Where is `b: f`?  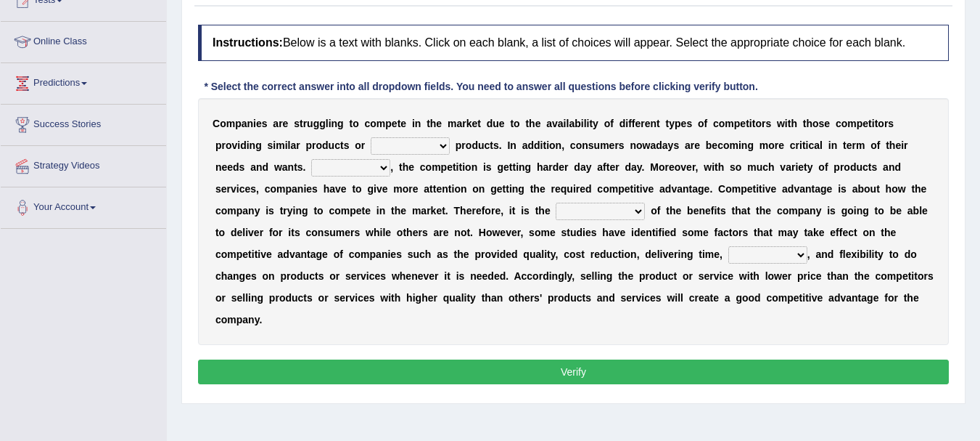 b: f is located at coordinates (878, 145).